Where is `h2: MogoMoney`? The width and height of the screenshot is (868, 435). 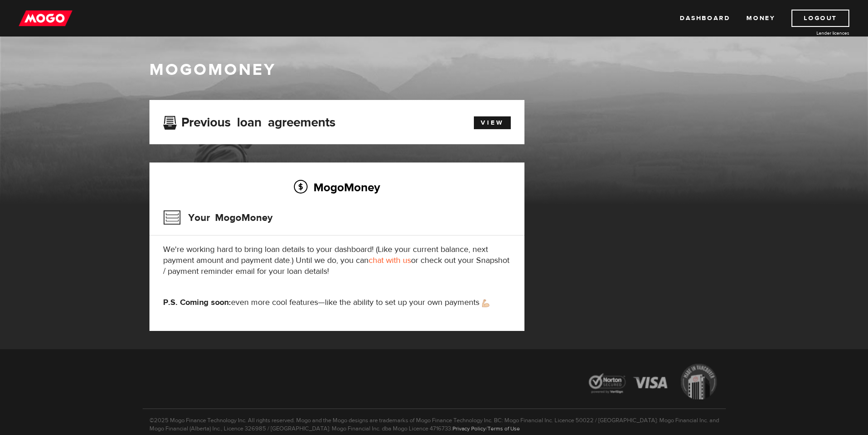
h2: MogoMoney is located at coordinates (337, 187).